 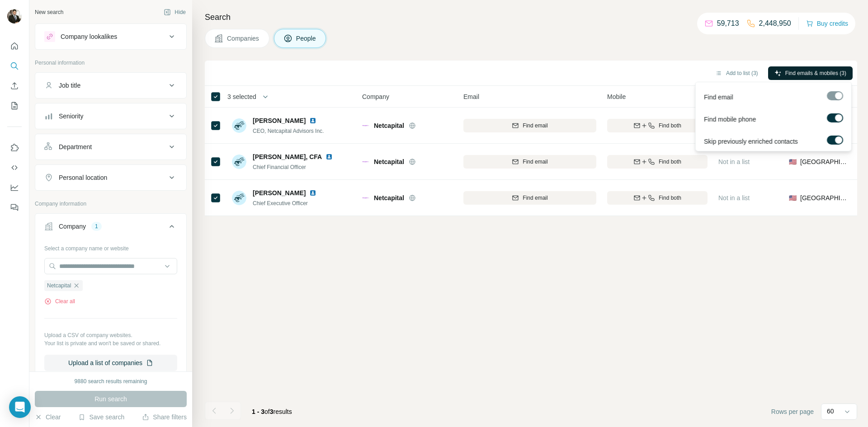 I want to click on div: Personal location, so click(x=83, y=178).